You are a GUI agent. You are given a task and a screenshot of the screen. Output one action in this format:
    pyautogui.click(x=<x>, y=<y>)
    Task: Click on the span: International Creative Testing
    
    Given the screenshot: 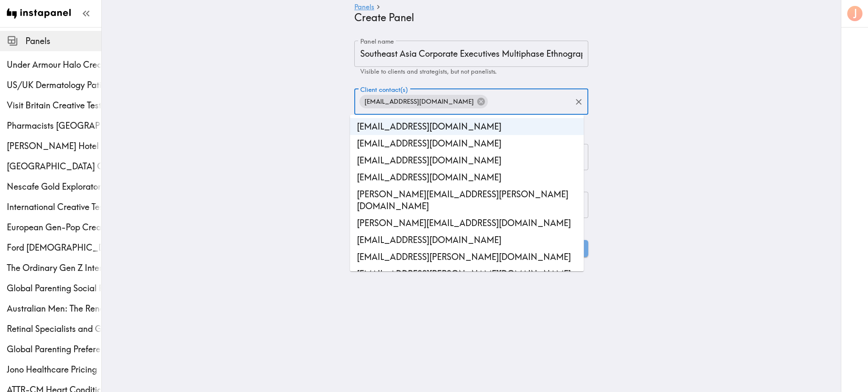 What is the action you would take?
    pyautogui.click(x=54, y=207)
    